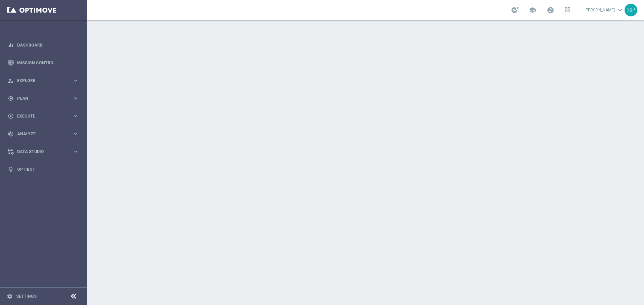 Image resolution: width=644 pixels, height=305 pixels. What do you see at coordinates (631, 10) in the screenshot?
I see `div: SP` at bounding box center [631, 10].